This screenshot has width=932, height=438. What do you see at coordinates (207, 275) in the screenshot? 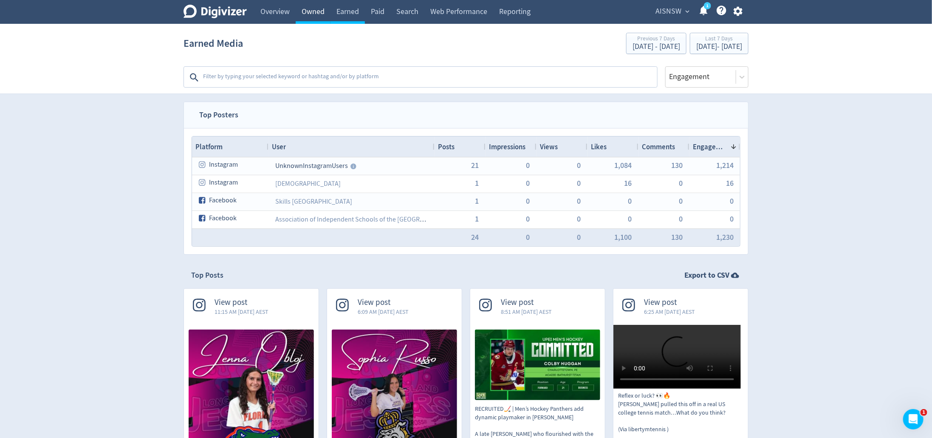
I see `h2: Top Posts` at bounding box center [207, 275].